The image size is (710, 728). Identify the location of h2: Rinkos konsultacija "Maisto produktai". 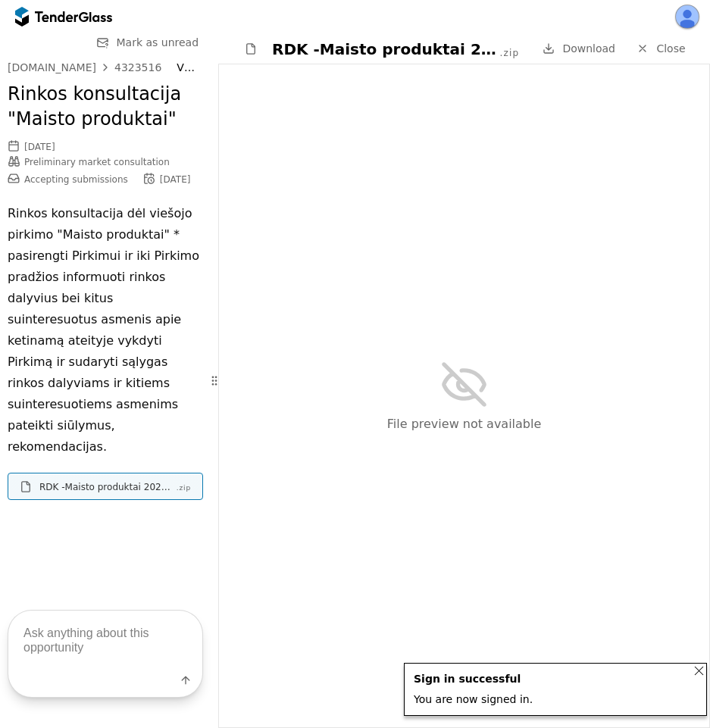
(105, 107).